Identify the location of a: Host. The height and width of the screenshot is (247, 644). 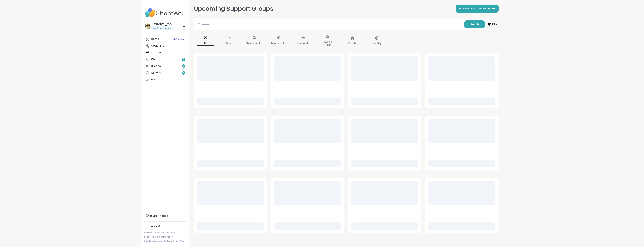
(165, 80).